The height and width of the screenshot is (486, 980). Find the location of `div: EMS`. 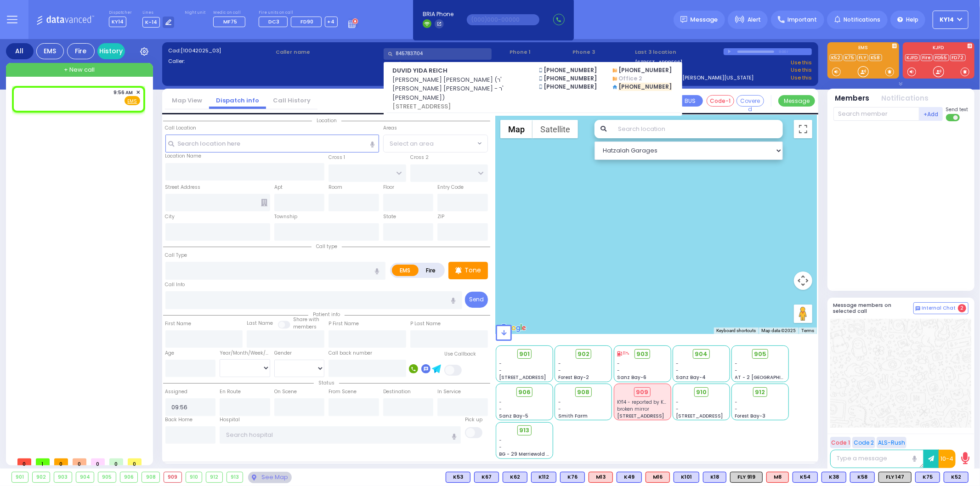

div: EMS is located at coordinates (50, 51).